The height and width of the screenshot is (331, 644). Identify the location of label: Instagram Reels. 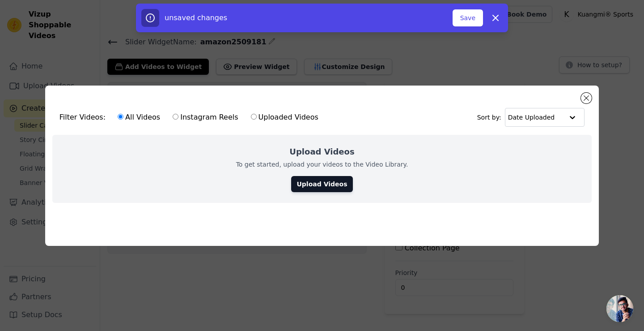
(205, 117).